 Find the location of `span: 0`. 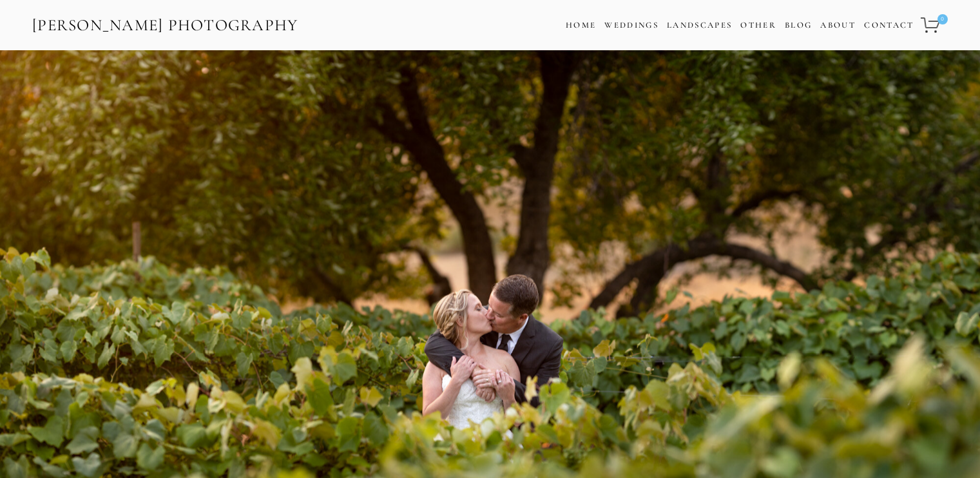

span: 0 is located at coordinates (943, 20).